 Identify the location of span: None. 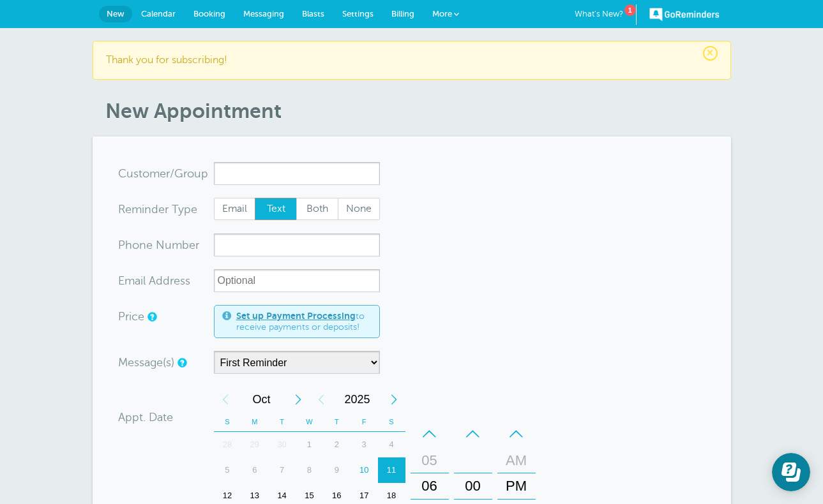
(359, 210).